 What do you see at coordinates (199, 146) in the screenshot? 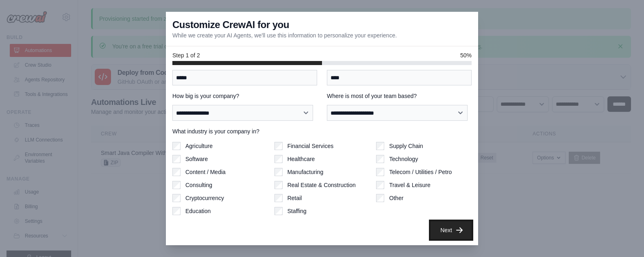
I see `label: Agriculture` at bounding box center [199, 146].